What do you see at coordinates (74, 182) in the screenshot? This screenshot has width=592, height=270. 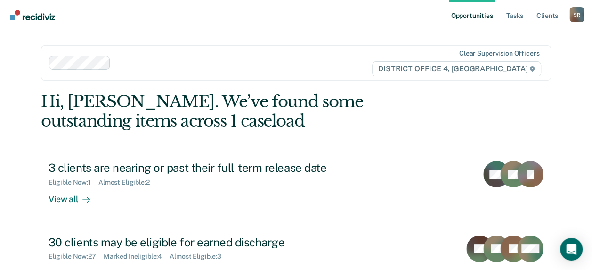 I see `div: Eligible Now : 1` at bounding box center [74, 182].